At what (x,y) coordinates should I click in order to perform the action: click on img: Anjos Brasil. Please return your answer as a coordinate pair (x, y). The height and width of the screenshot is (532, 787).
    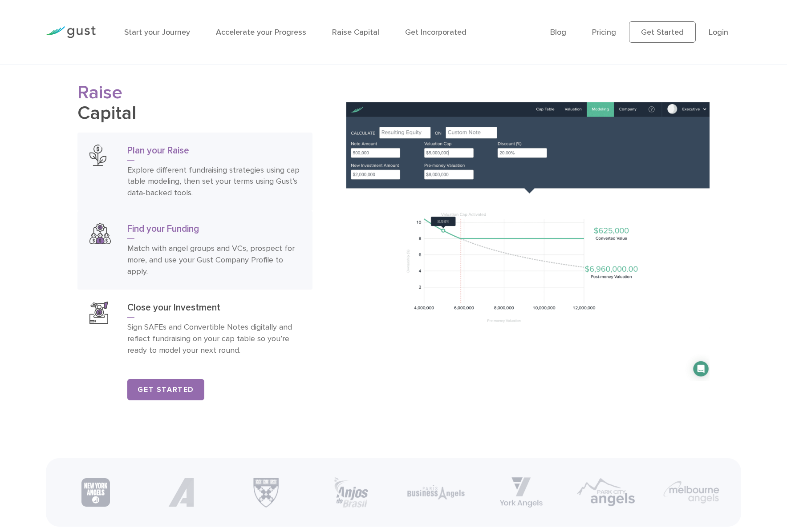
    Looking at the image, I should click on (351, 493).